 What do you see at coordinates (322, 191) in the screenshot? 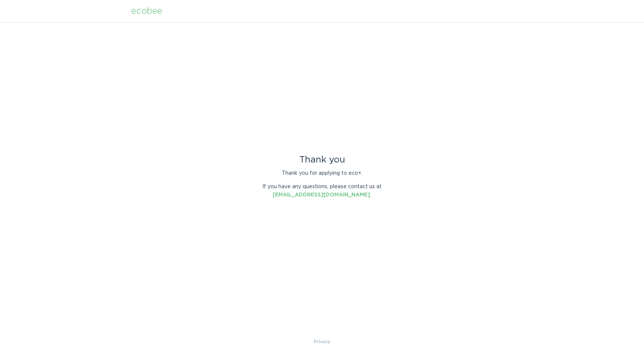
I see `p: If you have any questions, please contact us at .` at bounding box center [322, 191].